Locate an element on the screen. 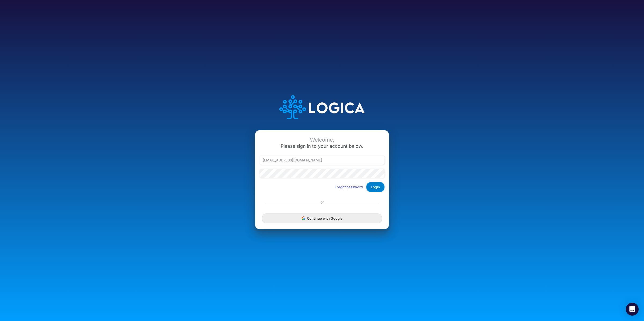 Image resolution: width=644 pixels, height=321 pixels. div: Welcome, is located at coordinates (322, 140).